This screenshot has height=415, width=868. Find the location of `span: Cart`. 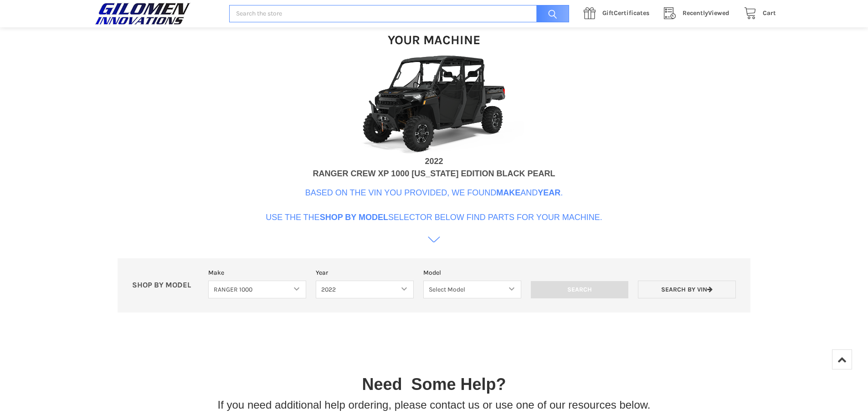

span: Cart is located at coordinates (769, 13).